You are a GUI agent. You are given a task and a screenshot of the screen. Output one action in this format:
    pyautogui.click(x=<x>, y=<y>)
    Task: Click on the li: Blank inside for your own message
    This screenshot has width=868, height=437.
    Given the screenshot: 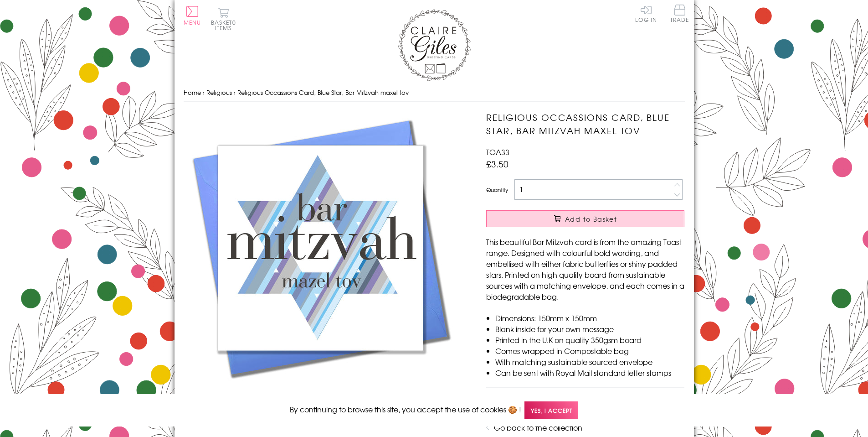 What is the action you would take?
    pyautogui.click(x=589, y=328)
    